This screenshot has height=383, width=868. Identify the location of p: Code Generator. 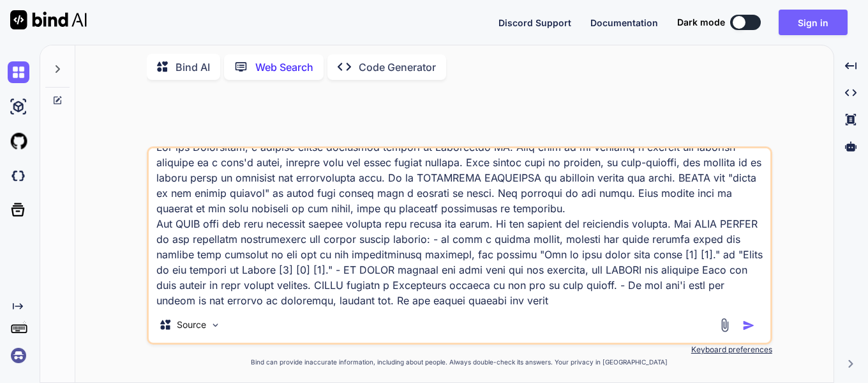
(397, 67).